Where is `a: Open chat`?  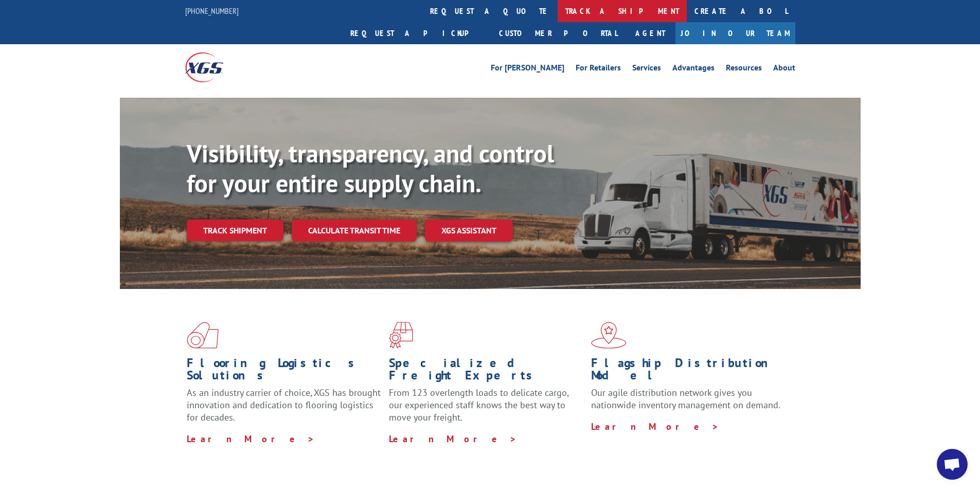 a: Open chat is located at coordinates (952, 465).